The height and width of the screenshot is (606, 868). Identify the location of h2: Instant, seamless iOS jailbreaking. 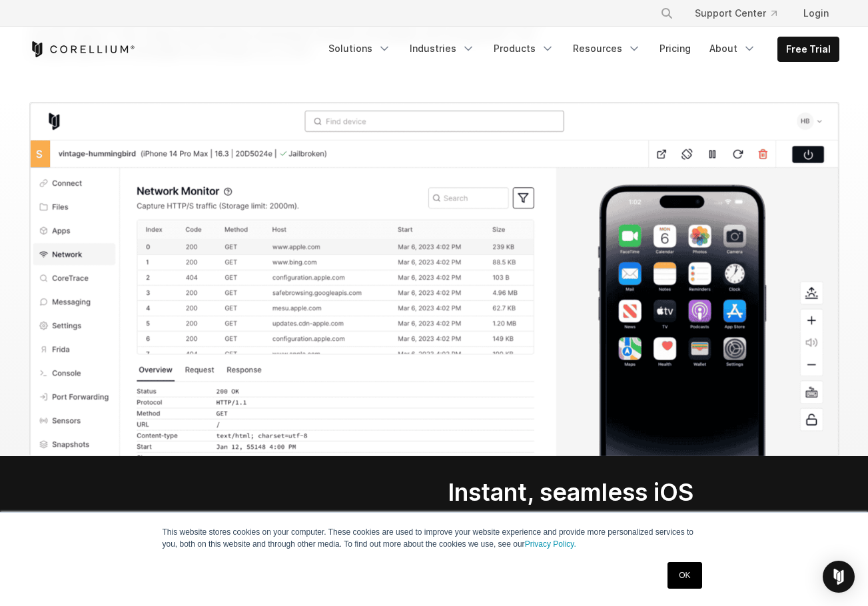
(619, 508).